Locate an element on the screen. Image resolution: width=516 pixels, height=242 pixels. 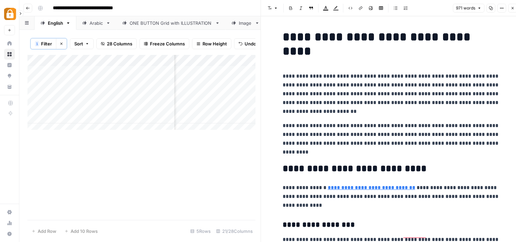
a: Settings is located at coordinates (9, 212).